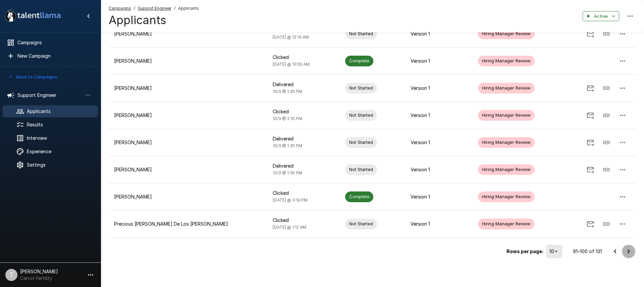 This screenshot has width=644, height=287. What do you see at coordinates (628, 252) in the screenshot?
I see `button: Go to next page` at bounding box center [628, 252].